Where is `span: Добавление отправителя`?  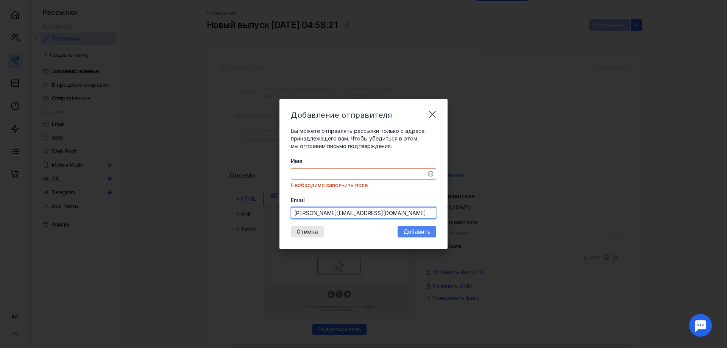 span: Добавление отправителя is located at coordinates (341, 115).